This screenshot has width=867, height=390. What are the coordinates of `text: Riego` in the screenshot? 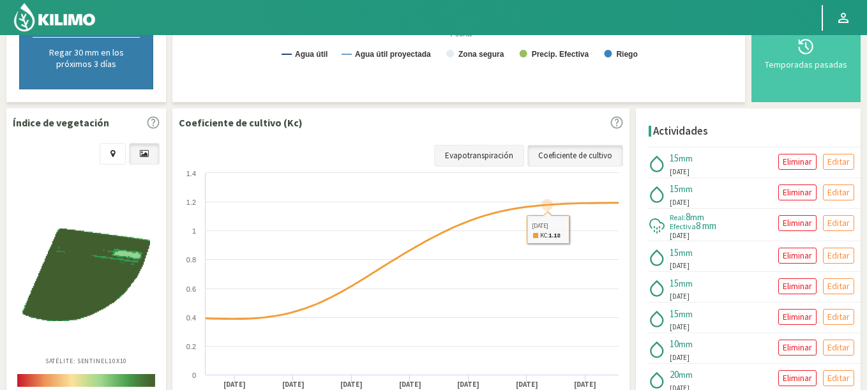 It's located at (626, 54).